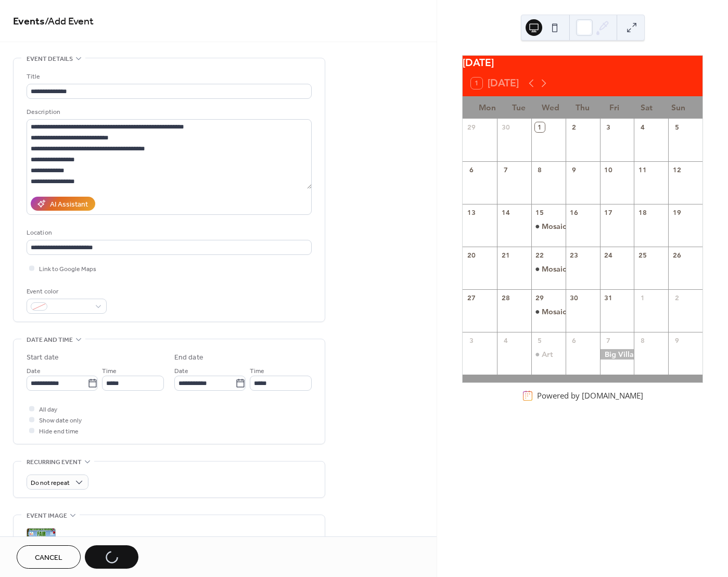  Describe the element at coordinates (29, 22) in the screenshot. I see `a: Events` at that location.